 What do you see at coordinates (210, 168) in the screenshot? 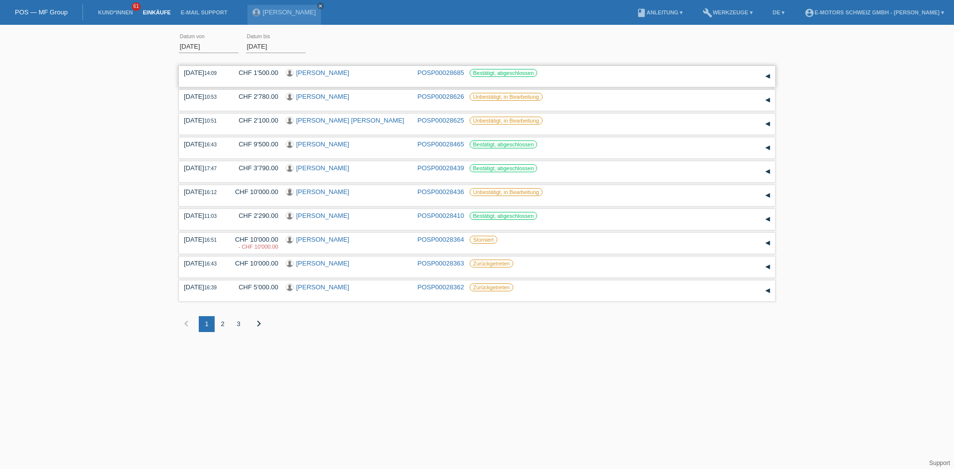
I see `span: 17:47` at bounding box center [210, 168].